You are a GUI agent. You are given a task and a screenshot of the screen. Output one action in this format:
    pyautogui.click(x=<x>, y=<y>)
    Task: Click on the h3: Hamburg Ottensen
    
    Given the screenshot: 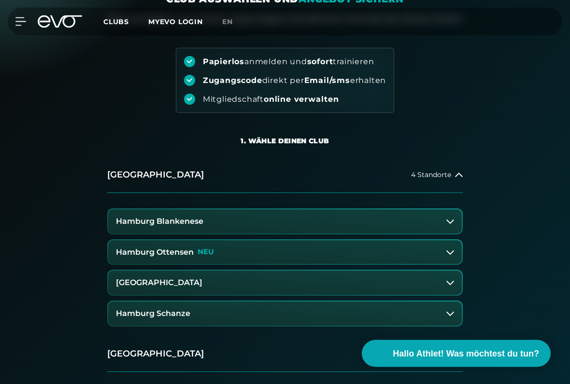 What is the action you would take?
    pyautogui.click(x=155, y=253)
    